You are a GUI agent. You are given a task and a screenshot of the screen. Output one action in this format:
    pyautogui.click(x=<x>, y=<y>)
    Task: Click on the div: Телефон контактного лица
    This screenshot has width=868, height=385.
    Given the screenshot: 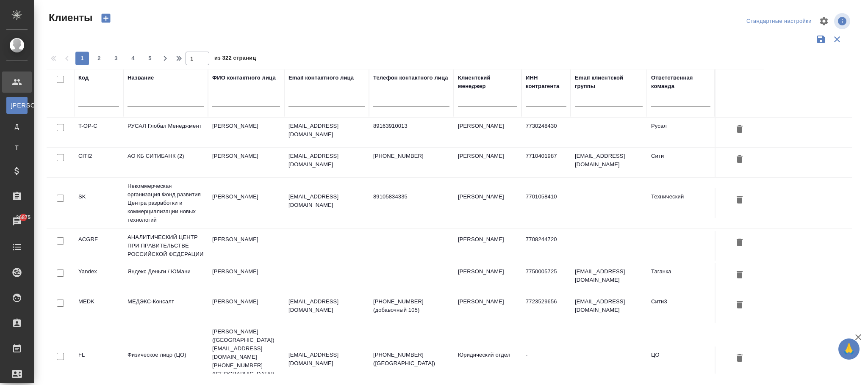 What is the action you would take?
    pyautogui.click(x=410, y=78)
    